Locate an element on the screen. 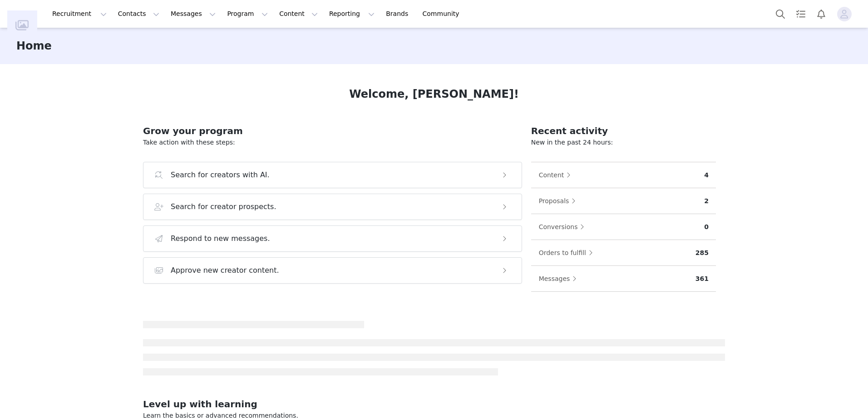  button: Profile is located at coordinates (846, 14).